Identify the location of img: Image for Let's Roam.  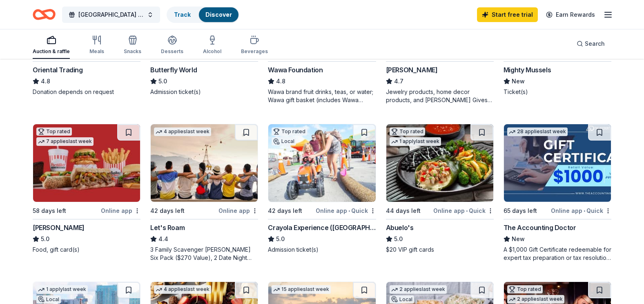
(204, 163).